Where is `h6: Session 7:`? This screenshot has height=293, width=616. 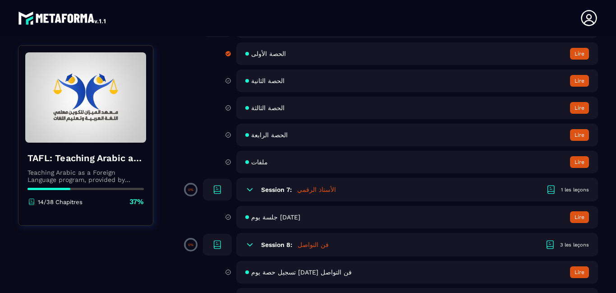 h6: Session 7: is located at coordinates (276, 189).